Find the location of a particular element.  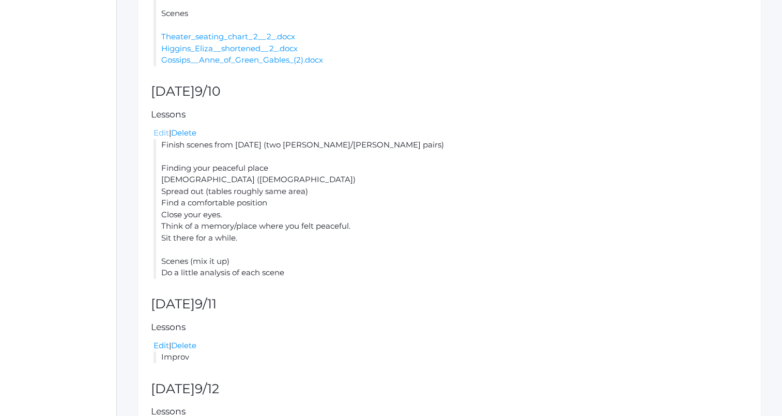

span: 9/12 is located at coordinates (207, 388).